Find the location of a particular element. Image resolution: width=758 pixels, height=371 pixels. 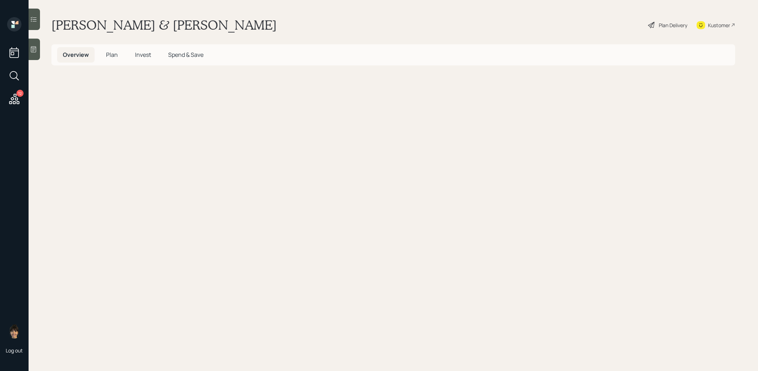

span: Invest is located at coordinates (143, 55).